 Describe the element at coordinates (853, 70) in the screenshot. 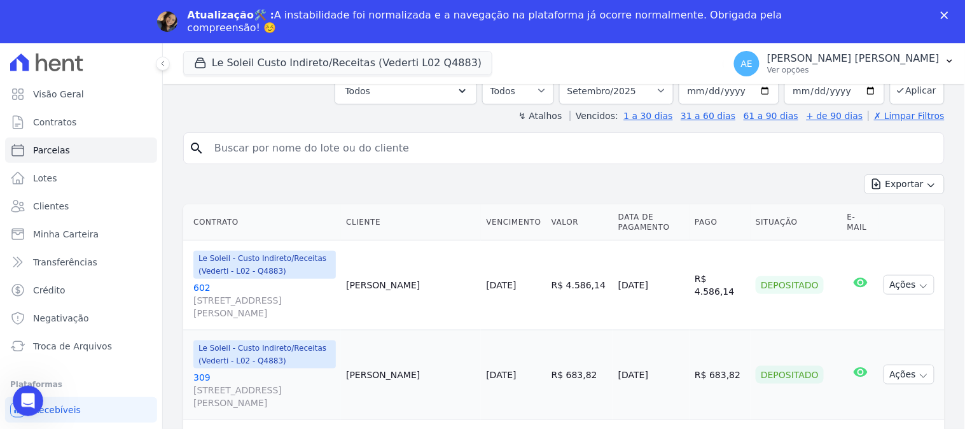

I see `p: Ver opções` at that location.